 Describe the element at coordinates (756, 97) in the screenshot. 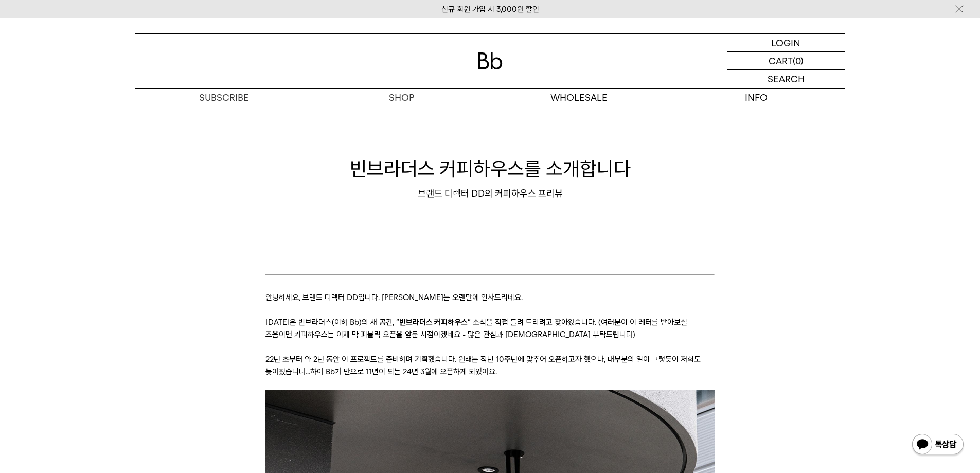

I see `p: INFO` at that location.